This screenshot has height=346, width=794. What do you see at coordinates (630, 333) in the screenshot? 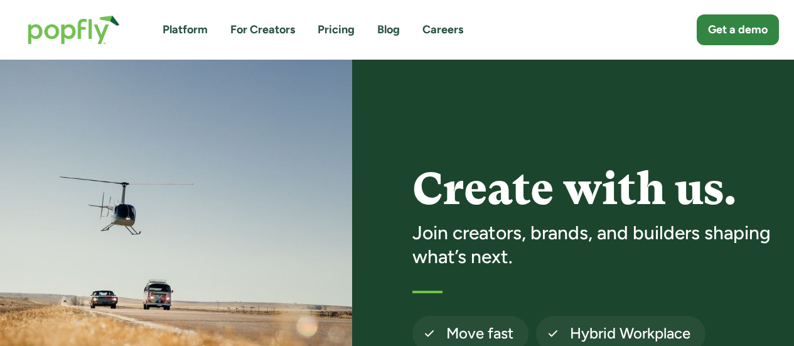
I see `h4: Hybrid Workplace` at bounding box center [630, 333].